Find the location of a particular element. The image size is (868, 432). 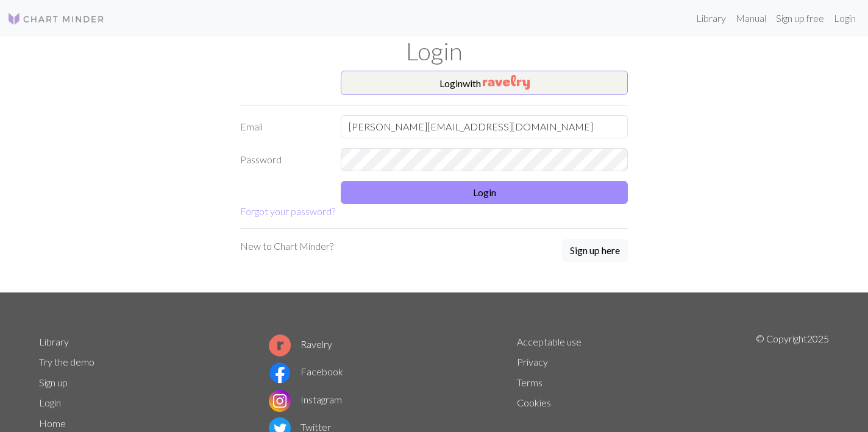

button: Loginwith is located at coordinates (484, 83).